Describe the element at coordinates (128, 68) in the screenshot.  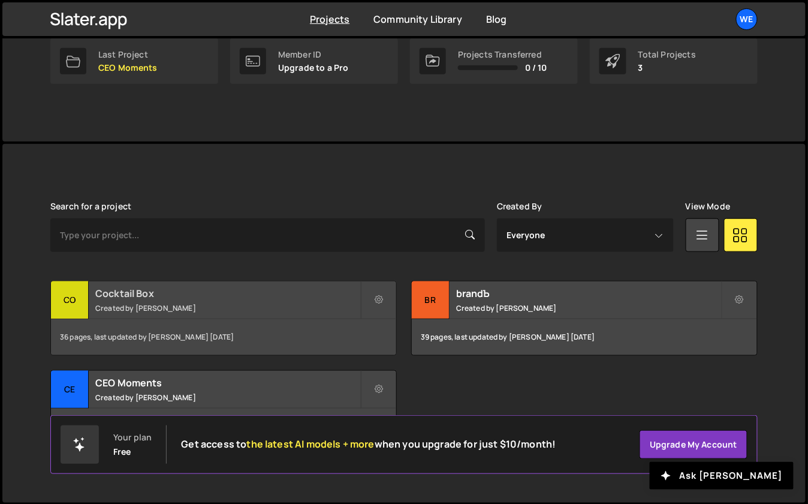
I see `p: CEO Moments` at that location.